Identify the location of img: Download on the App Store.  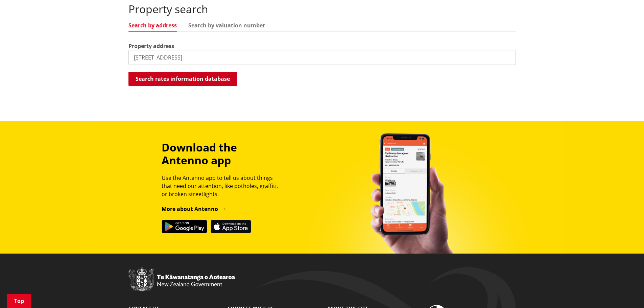
(231, 227).